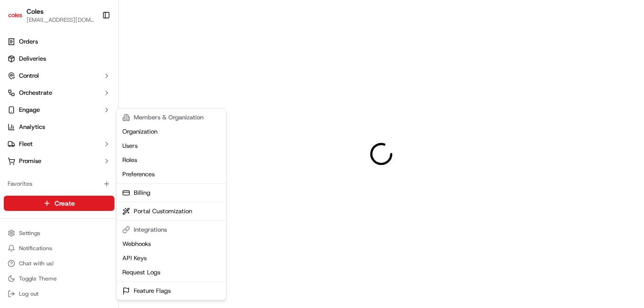 The image size is (644, 308). I want to click on span: Analytics, so click(32, 127).